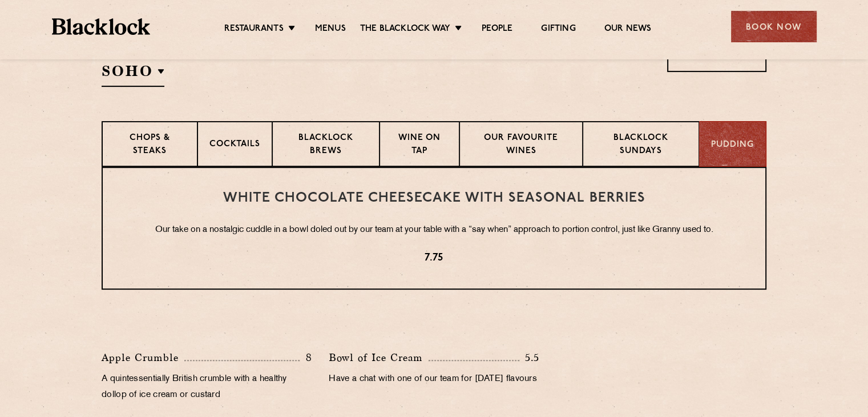  What do you see at coordinates (142, 357) in the screenshot?
I see `p: Apple Crumble` at bounding box center [142, 357].